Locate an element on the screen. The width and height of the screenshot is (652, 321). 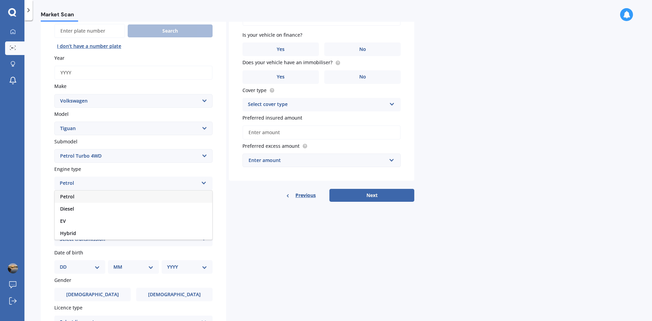
span: Does your vehicle have an immobiliser? is located at coordinates (287, 62).